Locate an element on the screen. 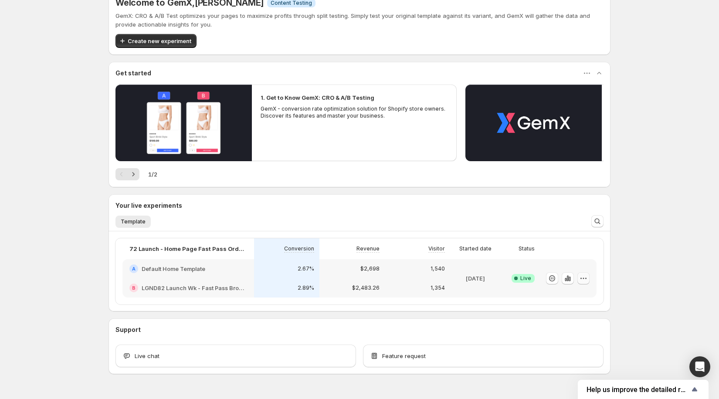  p: Started date is located at coordinates (475, 249).